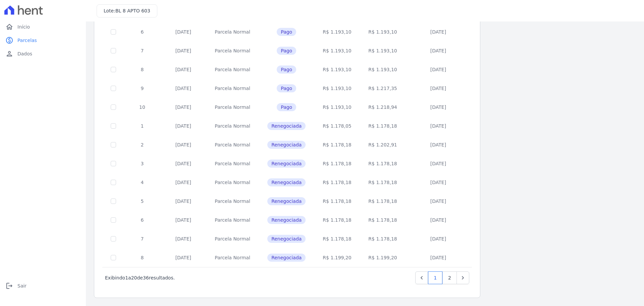  Describe the element at coordinates (337, 126) in the screenshot. I see `td: R$ 1.178,05` at that location.